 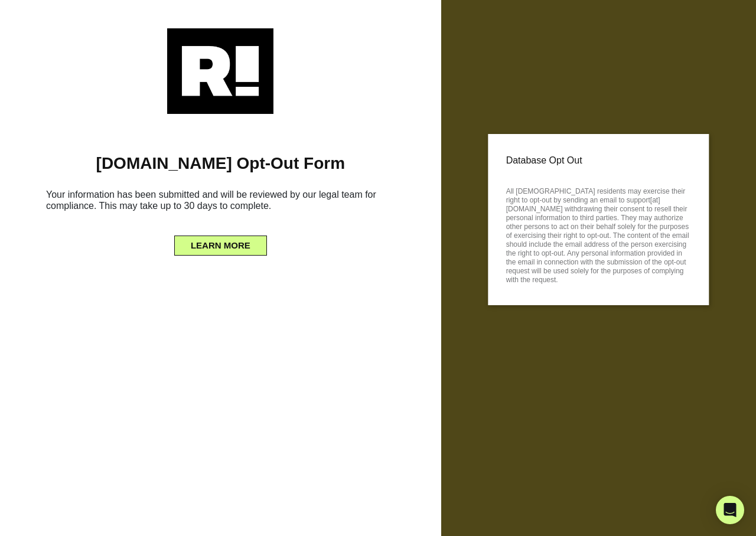 I want to click on p: Database Opt Out, so click(x=599, y=161).